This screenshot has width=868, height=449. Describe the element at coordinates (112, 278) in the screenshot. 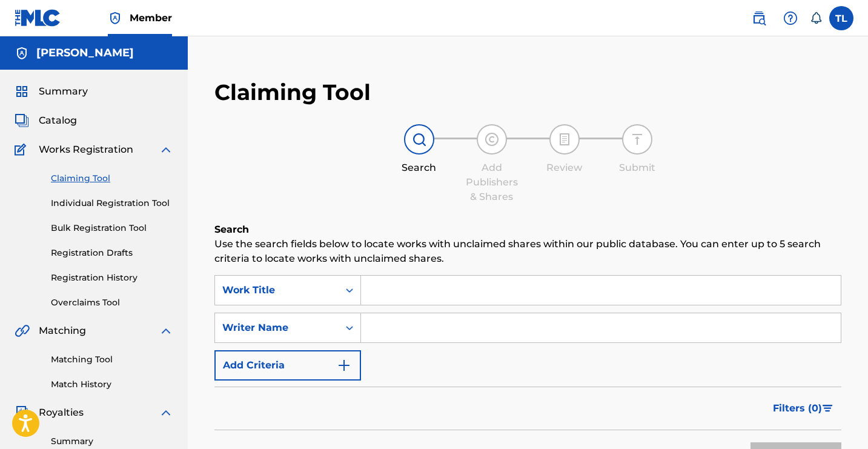

I see `a: Registration History` at that location.